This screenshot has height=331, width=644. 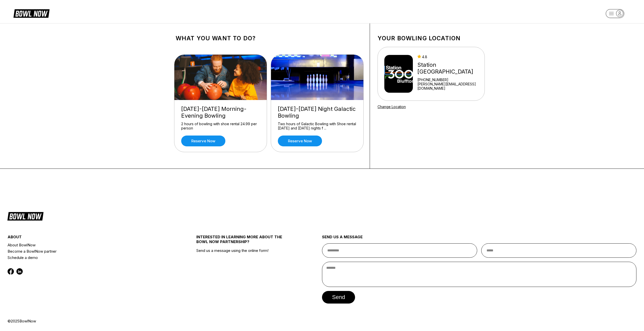 What do you see at coordinates (317, 77) in the screenshot?
I see `img: Friday-Saturday Night Galactic Bowling` at bounding box center [317, 77].